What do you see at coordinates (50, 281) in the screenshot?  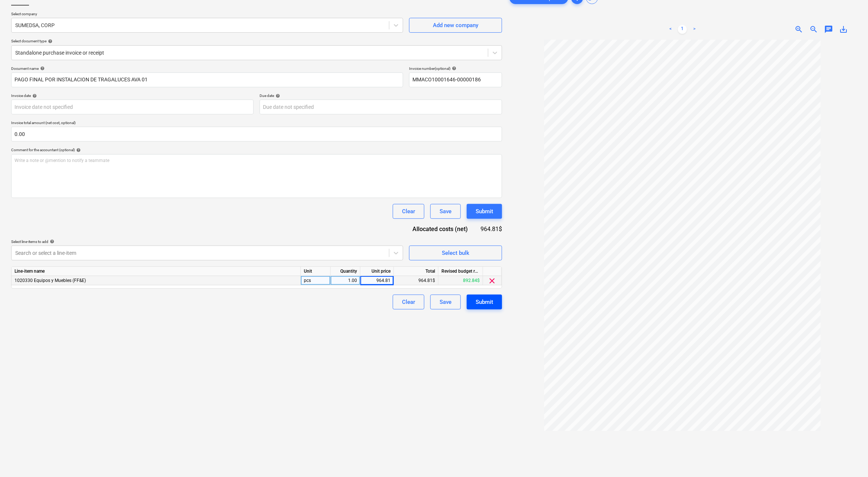 I see `span: 1020330 Equipos y Muebles (FF&E)` at bounding box center [50, 281].